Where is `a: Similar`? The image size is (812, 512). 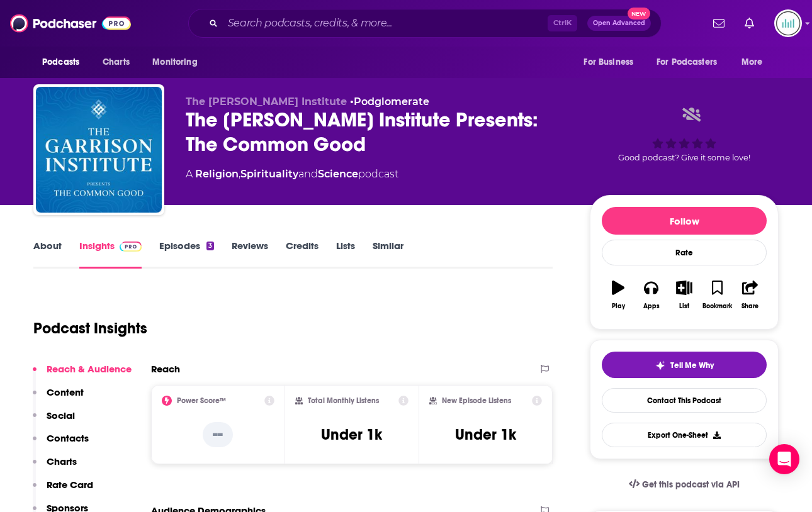 a: Similar is located at coordinates (388, 254).